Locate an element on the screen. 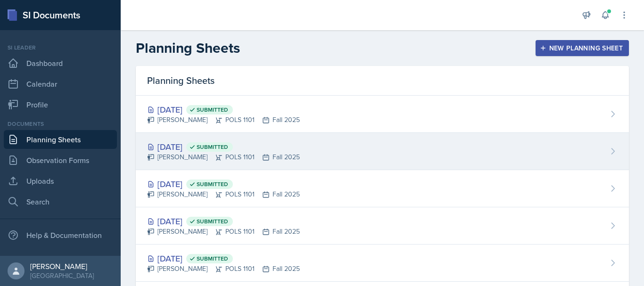 The width and height of the screenshot is (644, 286). button: New Planning Sheet is located at coordinates (583, 48).